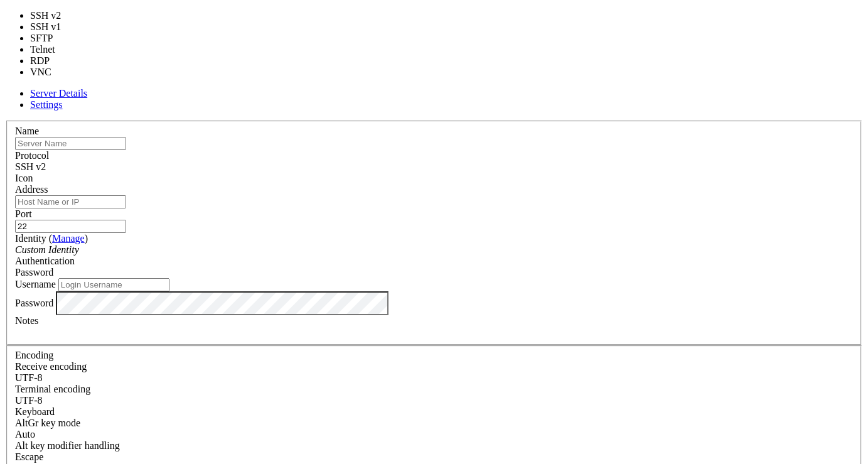 This screenshot has width=868, height=464. I want to click on label: Protocol, so click(32, 155).